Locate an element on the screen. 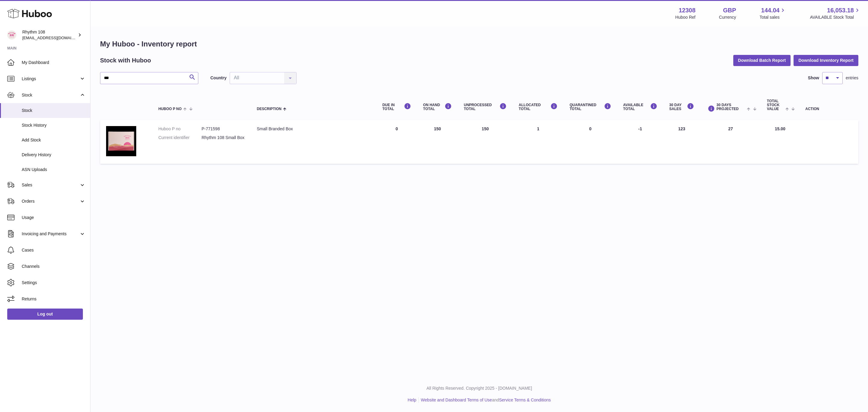 Image resolution: width=868 pixels, height=412 pixels. span: 144.04 is located at coordinates (770, 10).